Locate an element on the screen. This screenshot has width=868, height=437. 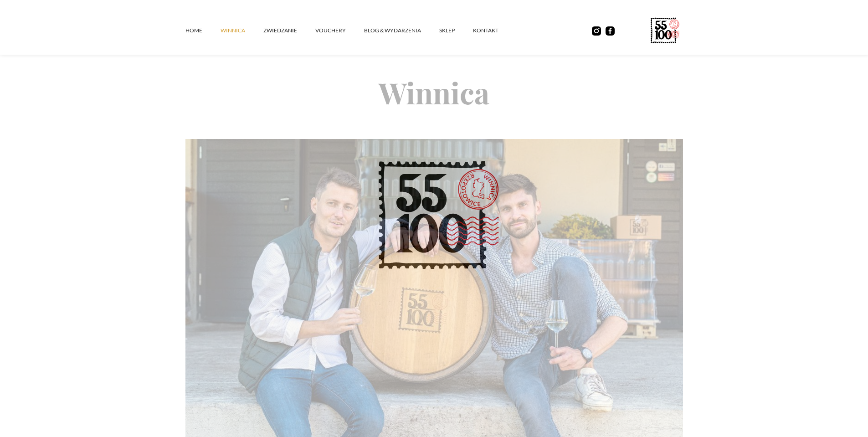
a: vouchery is located at coordinates (340, 31).